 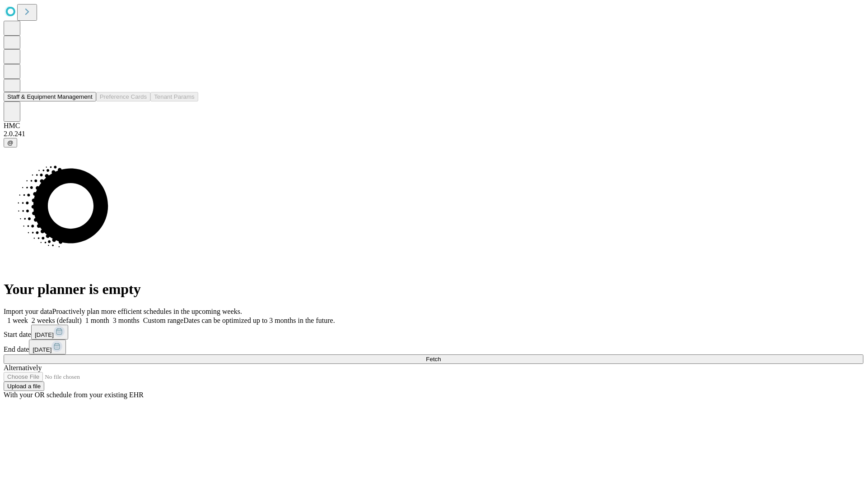 What do you see at coordinates (433, 289) in the screenshot?
I see `h1: Your planner is empty` at bounding box center [433, 289].